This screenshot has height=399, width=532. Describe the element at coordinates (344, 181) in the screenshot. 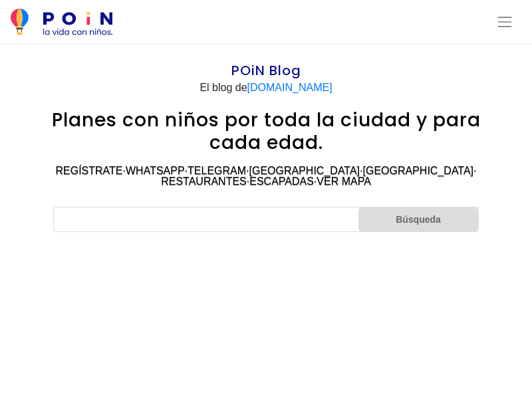

I see `a: VER MAPA` at that location.